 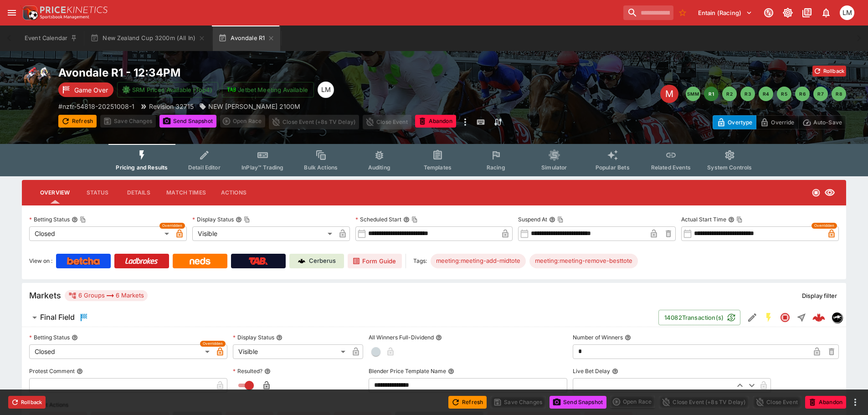 What do you see at coordinates (200, 261) in the screenshot?
I see `img: Neds` at bounding box center [200, 261].